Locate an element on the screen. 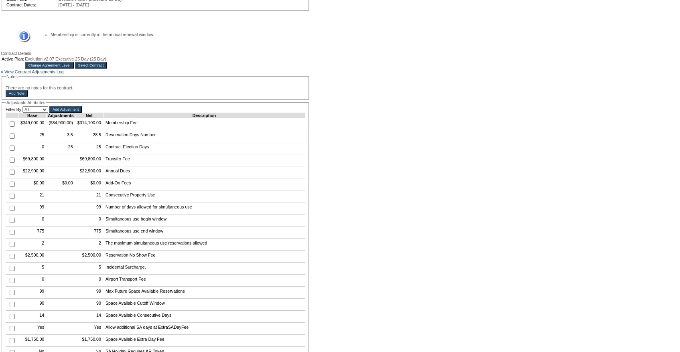  td: 3.5 is located at coordinates (61, 136).